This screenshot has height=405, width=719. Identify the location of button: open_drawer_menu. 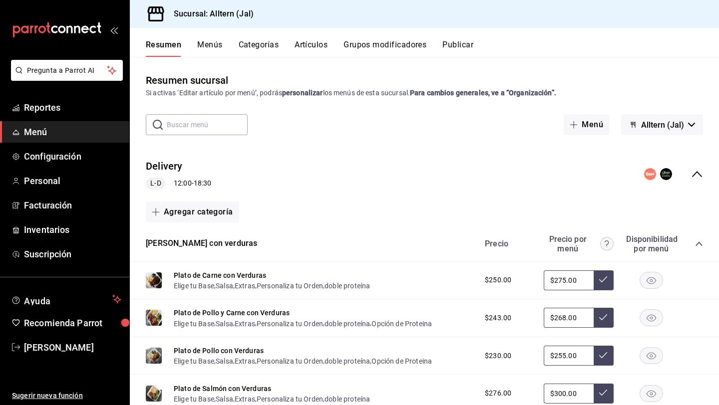
(114, 30).